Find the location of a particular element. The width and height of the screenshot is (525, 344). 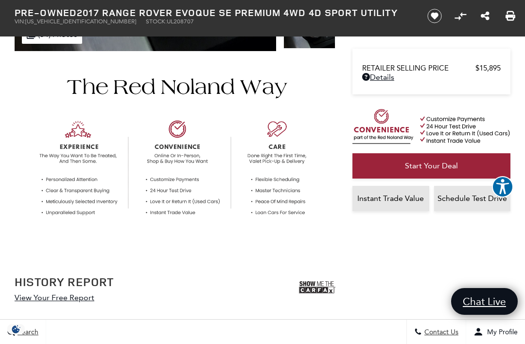

a: Schedule Test Drive is located at coordinates (473, 198).